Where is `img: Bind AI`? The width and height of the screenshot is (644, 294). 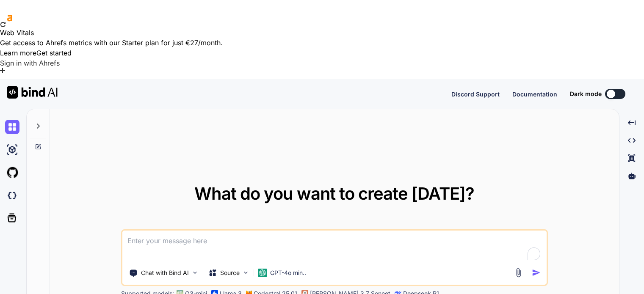 img: Bind AI is located at coordinates (32, 92).